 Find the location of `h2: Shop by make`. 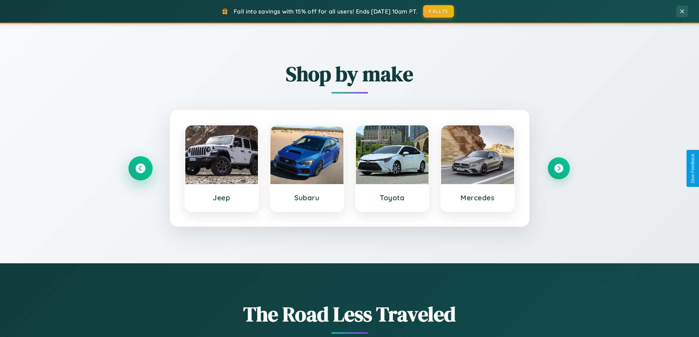

h2: Shop by make is located at coordinates (350, 74).